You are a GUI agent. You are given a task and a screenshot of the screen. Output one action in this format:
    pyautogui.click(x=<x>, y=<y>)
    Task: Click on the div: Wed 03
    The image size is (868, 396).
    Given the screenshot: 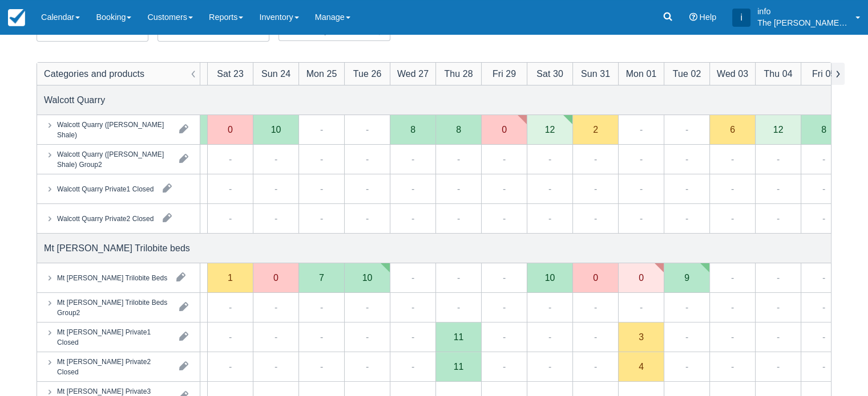 What is the action you would take?
    pyautogui.click(x=732, y=74)
    